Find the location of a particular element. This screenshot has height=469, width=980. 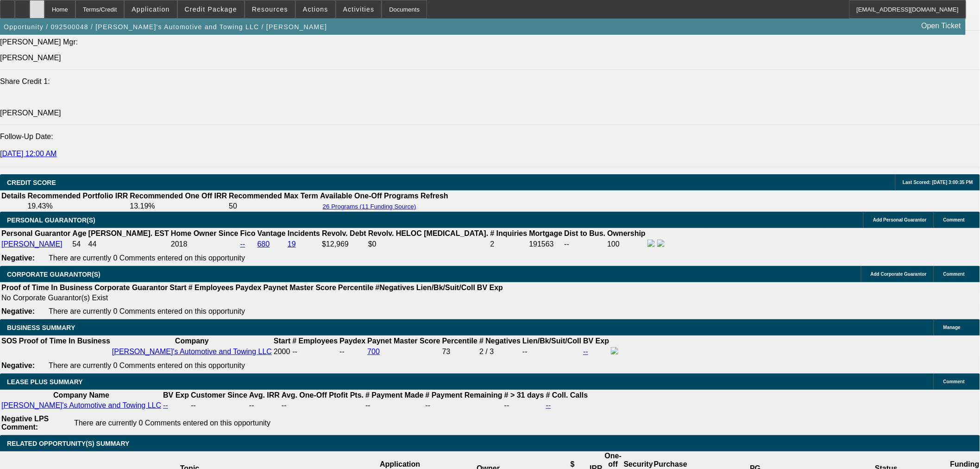

b: Mortgage is located at coordinates (546, 233).